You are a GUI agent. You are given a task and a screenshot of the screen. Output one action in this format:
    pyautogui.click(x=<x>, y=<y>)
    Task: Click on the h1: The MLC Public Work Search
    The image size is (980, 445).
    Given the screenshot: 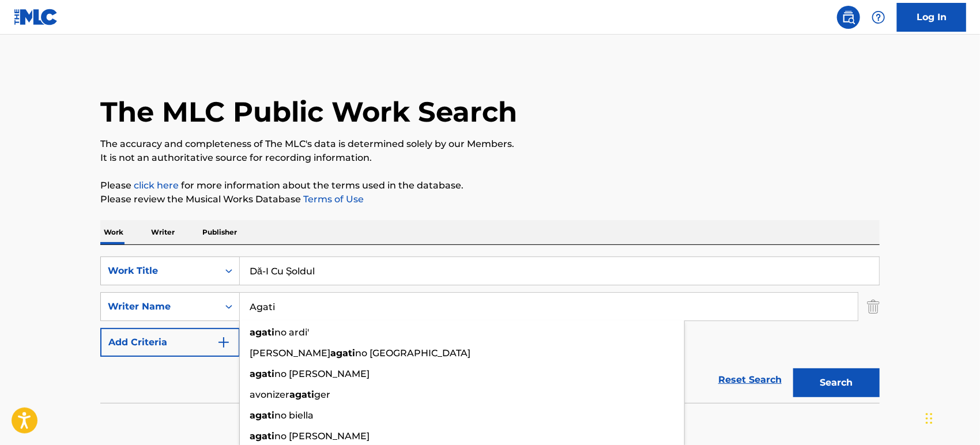 What is the action you would take?
    pyautogui.click(x=309, y=112)
    